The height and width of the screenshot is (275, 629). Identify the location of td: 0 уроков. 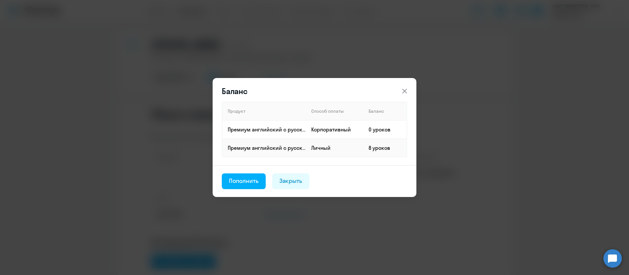
(385, 129).